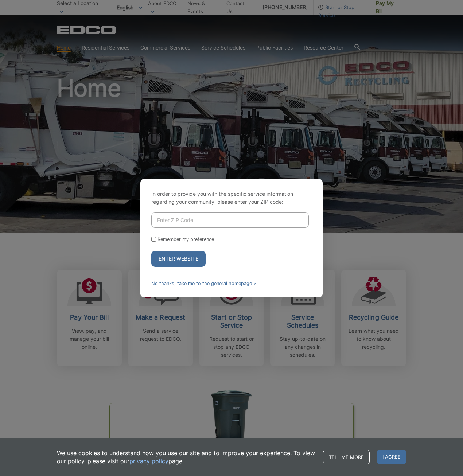 The image size is (463, 476). Describe the element at coordinates (149, 461) in the screenshot. I see `a: privacy policy` at that location.